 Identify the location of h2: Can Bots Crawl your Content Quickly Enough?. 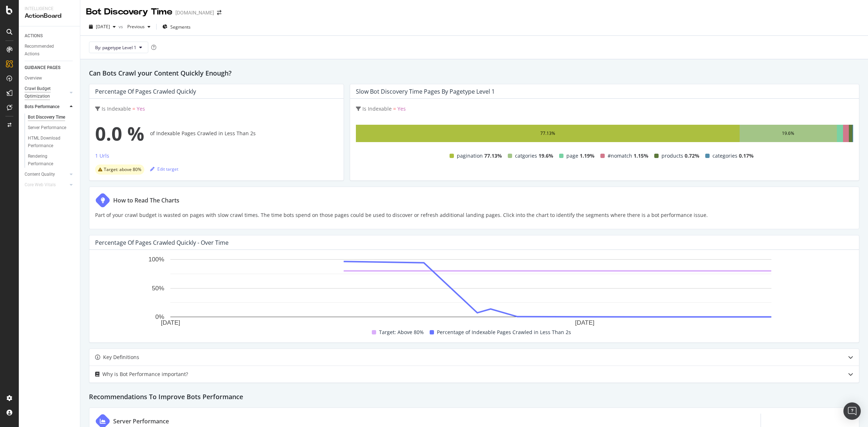
(474, 73).